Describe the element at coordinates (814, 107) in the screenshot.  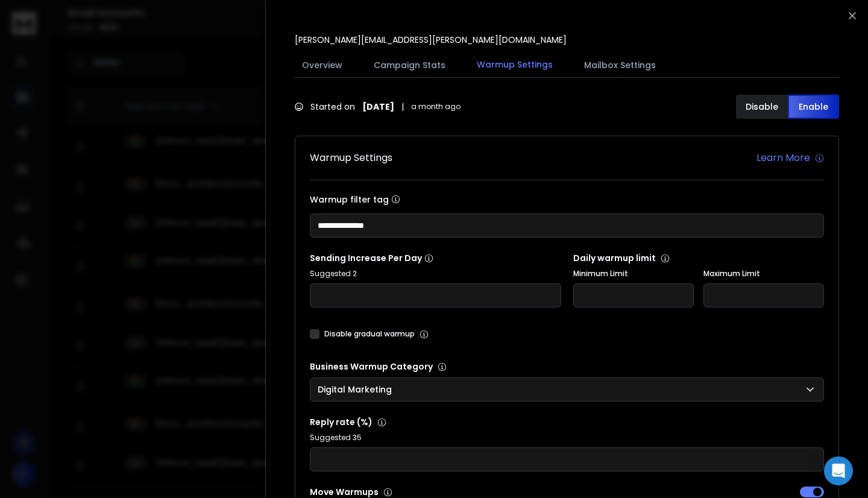
I see `button: Enable` at that location.